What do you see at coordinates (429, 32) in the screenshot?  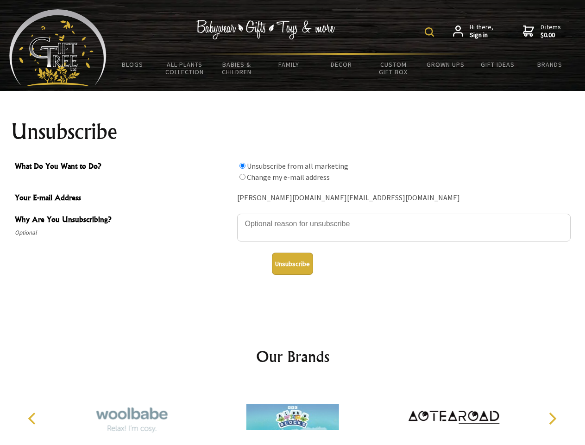 I see `img: product search` at bounding box center [429, 32].